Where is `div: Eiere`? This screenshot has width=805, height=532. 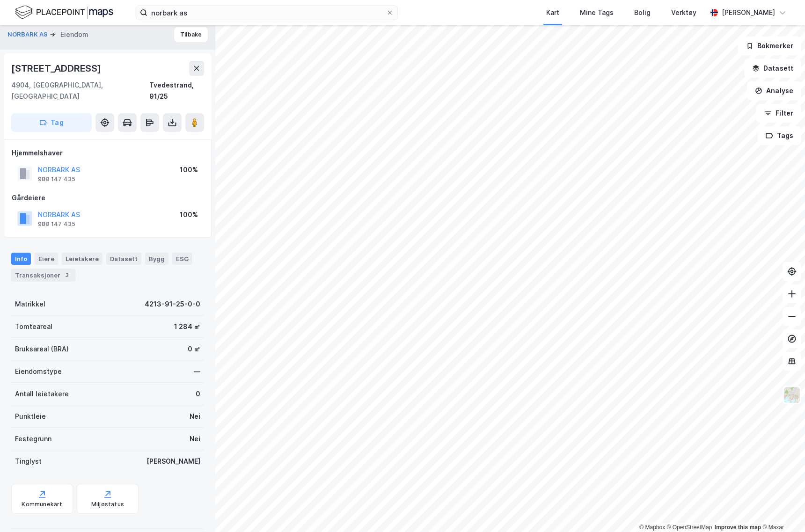
div: Eiere is located at coordinates (46, 258).